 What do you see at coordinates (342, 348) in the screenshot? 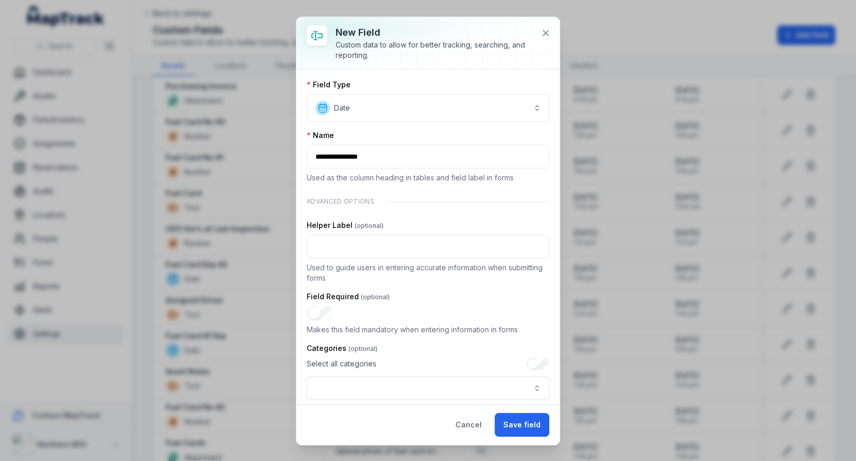
I see `label: Categories` at bounding box center [342, 348].